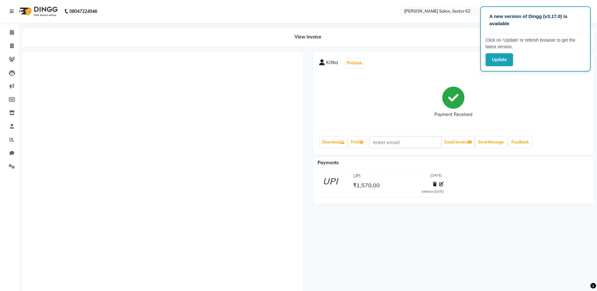 This screenshot has height=291, width=597. Describe the element at coordinates (332, 64) in the screenshot. I see `span: Kritka` at that location.